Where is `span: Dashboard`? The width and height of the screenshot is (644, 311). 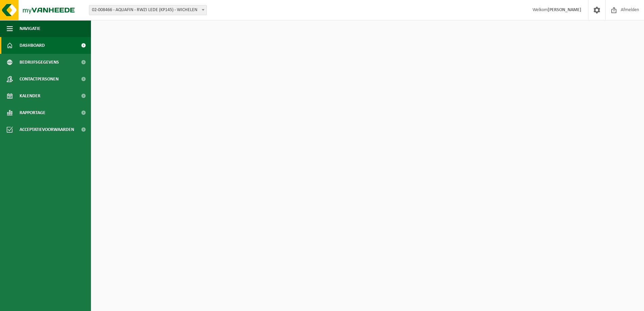 span: Dashboard is located at coordinates (32, 45).